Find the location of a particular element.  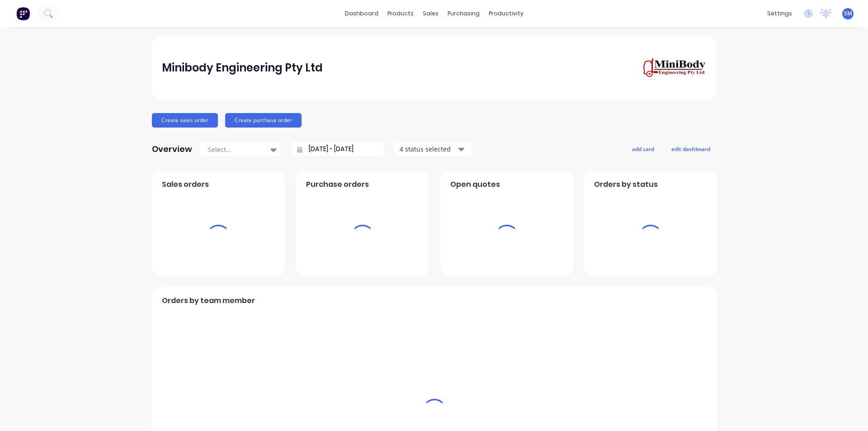

img: Minibody Engineering Pty Ltd is located at coordinates (674, 68).